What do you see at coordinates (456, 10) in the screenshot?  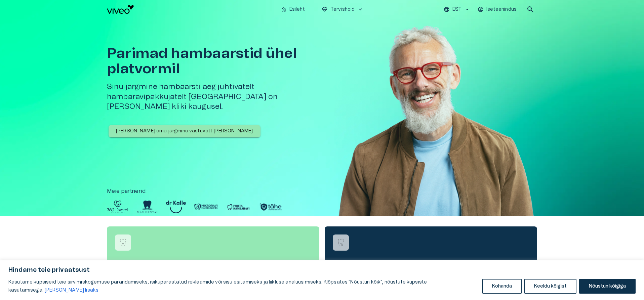 I see `button: EST` at bounding box center [456, 10].